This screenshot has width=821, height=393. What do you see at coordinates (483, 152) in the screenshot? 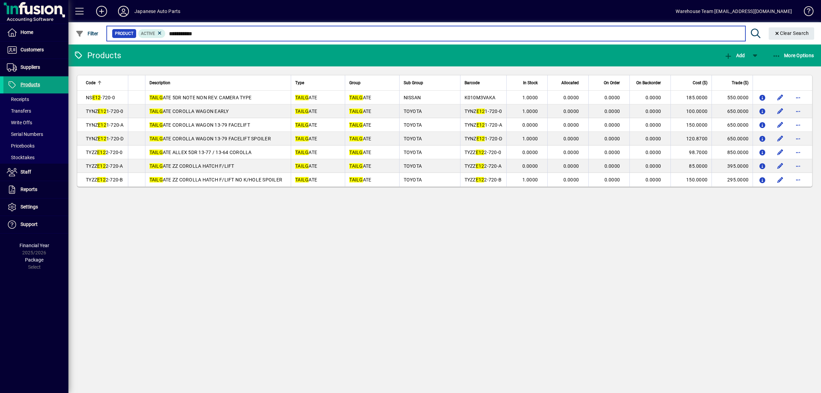
I see `span: TYZZ 2-720-0` at bounding box center [483, 152].